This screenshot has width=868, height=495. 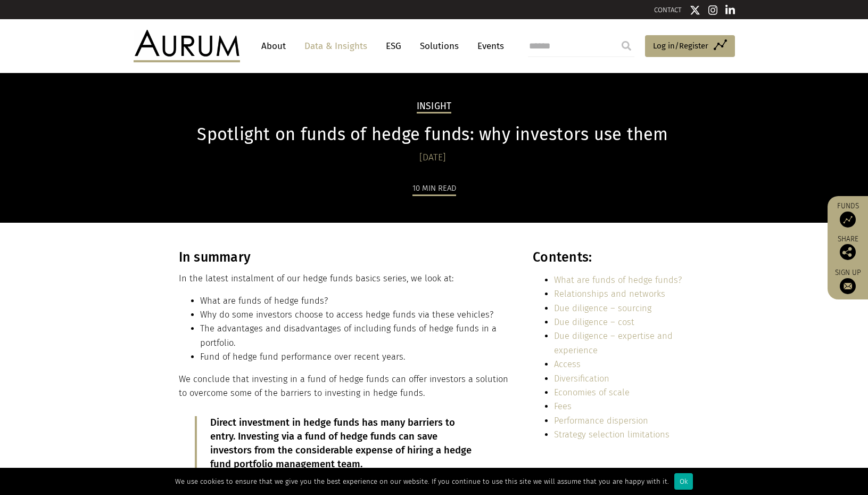 What do you see at coordinates (848, 252) in the screenshot?
I see `img: Share this post` at bounding box center [848, 252].